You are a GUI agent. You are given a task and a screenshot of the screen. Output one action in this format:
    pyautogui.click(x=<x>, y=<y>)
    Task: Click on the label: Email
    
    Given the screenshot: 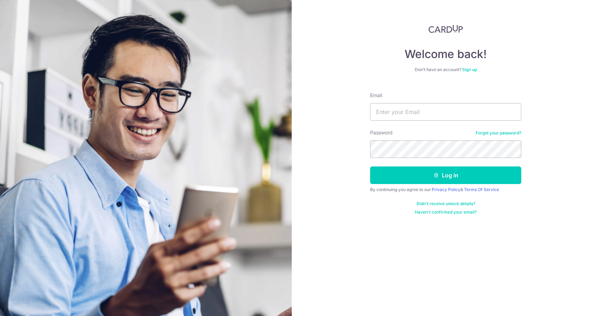 What is the action you would take?
    pyautogui.click(x=376, y=95)
    